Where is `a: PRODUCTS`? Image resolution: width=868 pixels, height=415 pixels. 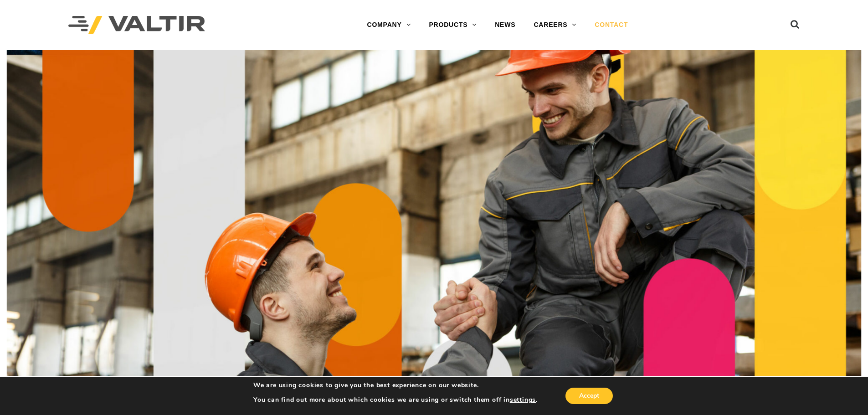 a: PRODUCTS is located at coordinates (452, 25).